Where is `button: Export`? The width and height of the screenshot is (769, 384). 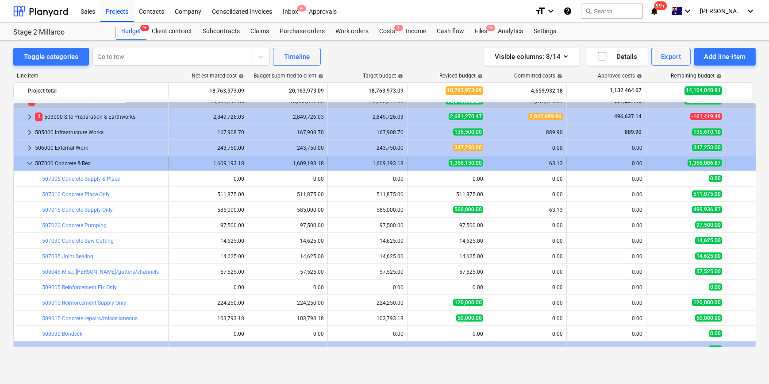
button: Export is located at coordinates (672, 57).